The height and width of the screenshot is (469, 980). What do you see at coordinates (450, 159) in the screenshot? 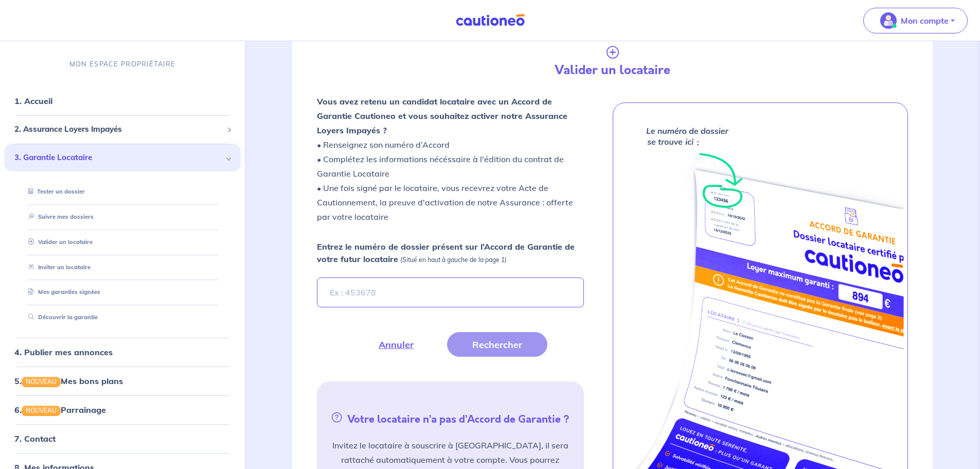
I see `p: • Renseignez son numéro d’Accord • Complétez les informations nécéssaire à l'édition du contrat d...` at bounding box center [450, 159].